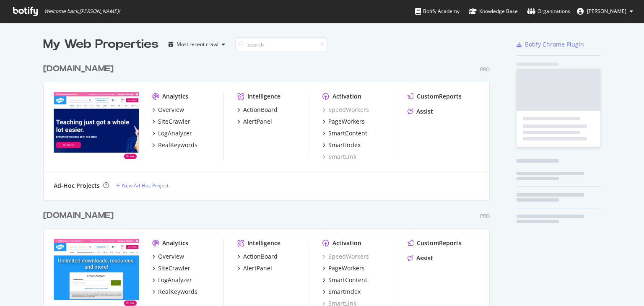 Image resolution: width=644 pixels, height=306 pixels. I want to click on div: Most recent crawl, so click(197, 44).